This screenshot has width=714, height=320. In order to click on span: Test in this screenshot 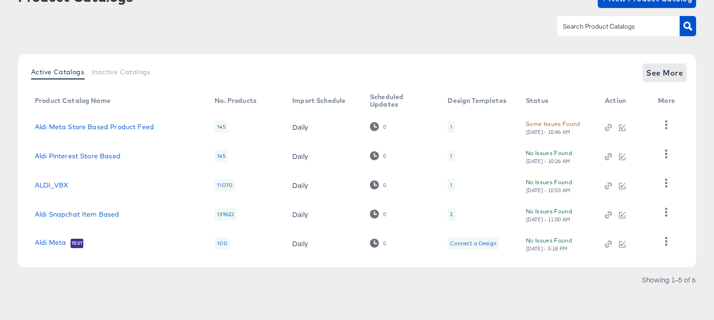, I will do `click(77, 244)`.